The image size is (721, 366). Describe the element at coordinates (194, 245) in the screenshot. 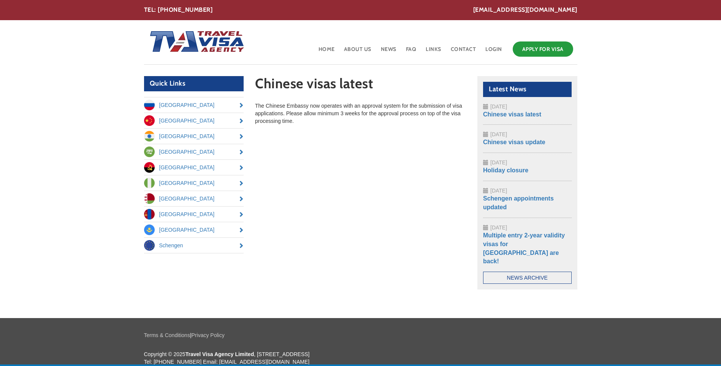

I see `a: Schengen` at that location.